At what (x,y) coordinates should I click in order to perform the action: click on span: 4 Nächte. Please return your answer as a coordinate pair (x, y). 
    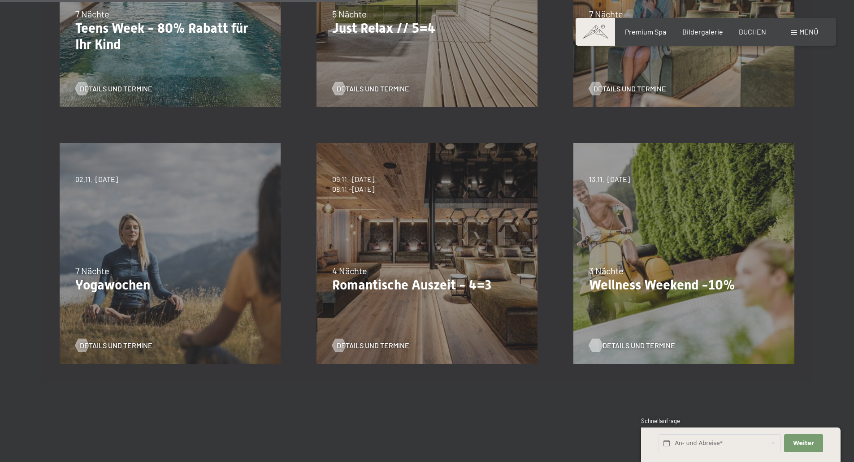
    Looking at the image, I should click on (350, 271).